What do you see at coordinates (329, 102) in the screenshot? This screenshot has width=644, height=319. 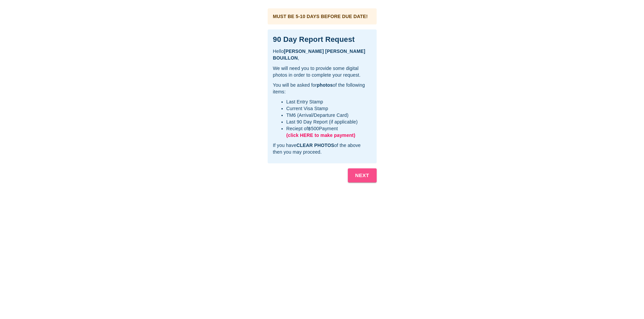 I see `li: Last Entry Stamp` at bounding box center [329, 102].